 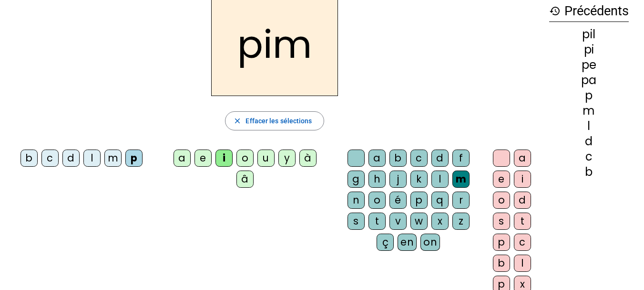 I want to click on div: à, so click(x=308, y=158).